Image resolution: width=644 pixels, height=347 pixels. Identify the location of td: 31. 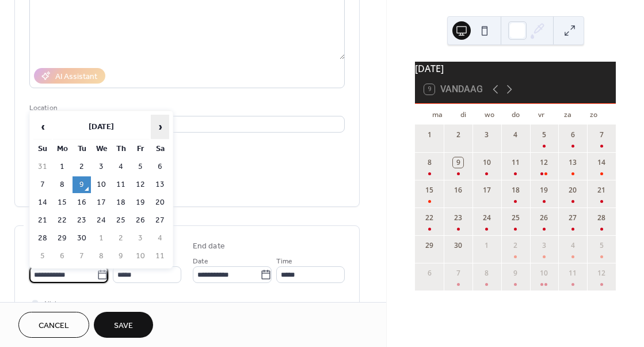
(43, 167).